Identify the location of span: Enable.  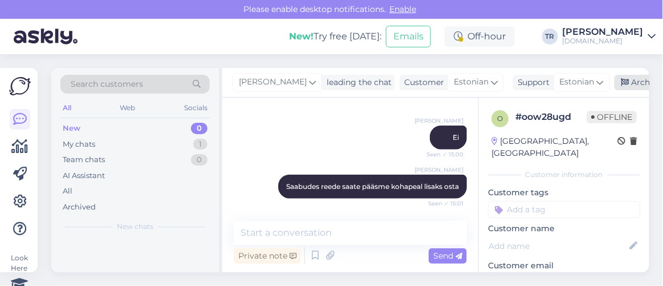
(402, 9).